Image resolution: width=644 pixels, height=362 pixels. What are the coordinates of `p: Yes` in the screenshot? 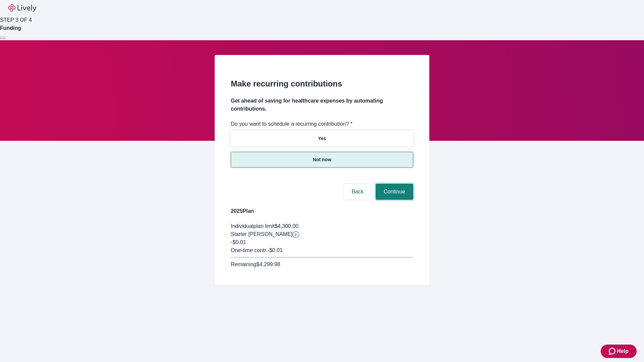 It's located at (322, 139).